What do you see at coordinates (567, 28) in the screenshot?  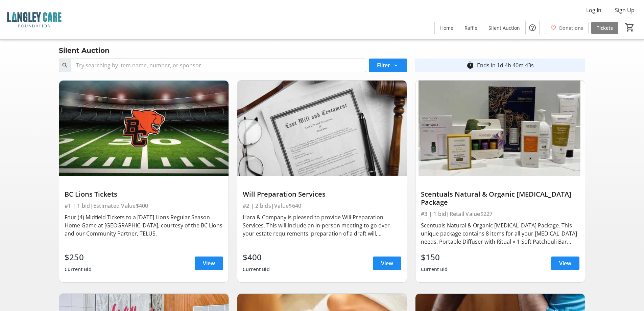 I see `a: Donations` at bounding box center [567, 28].